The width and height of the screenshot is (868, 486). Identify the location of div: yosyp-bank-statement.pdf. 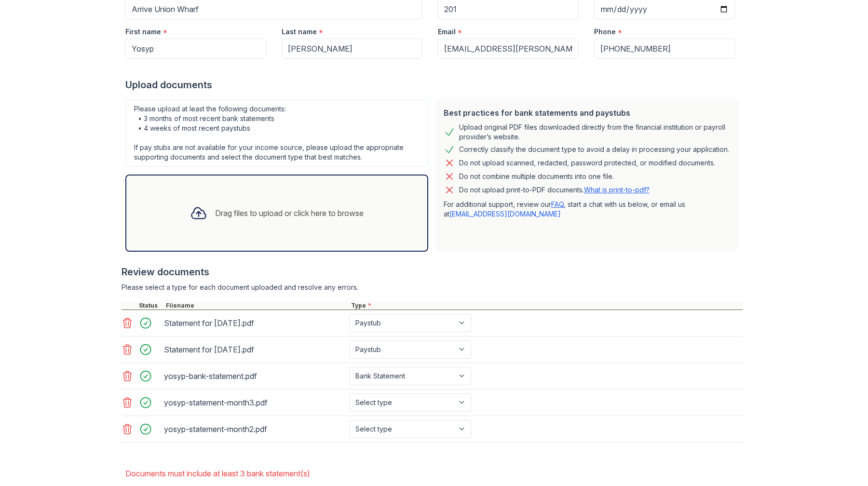
(255, 376).